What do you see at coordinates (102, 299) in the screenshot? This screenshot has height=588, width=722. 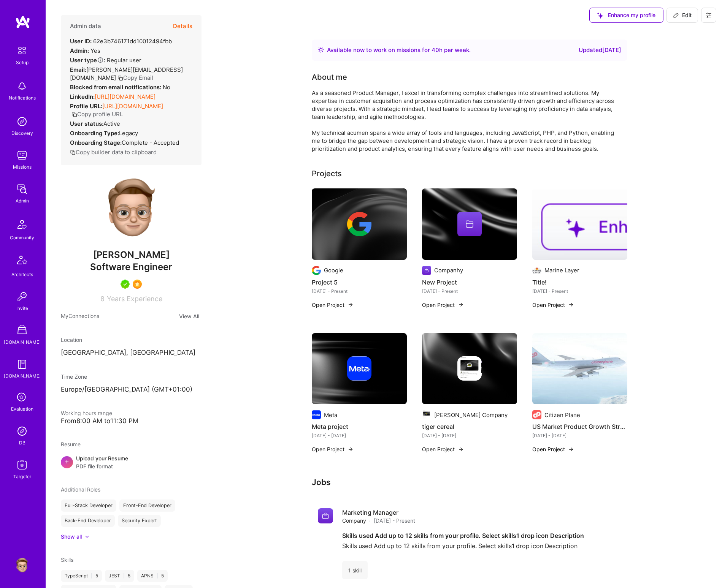 I see `span: 8` at bounding box center [102, 299].